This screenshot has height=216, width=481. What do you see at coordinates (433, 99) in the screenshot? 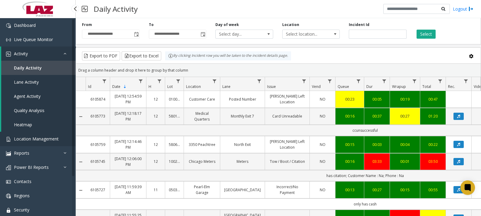
I see `div: 00:47` at bounding box center [433, 99].